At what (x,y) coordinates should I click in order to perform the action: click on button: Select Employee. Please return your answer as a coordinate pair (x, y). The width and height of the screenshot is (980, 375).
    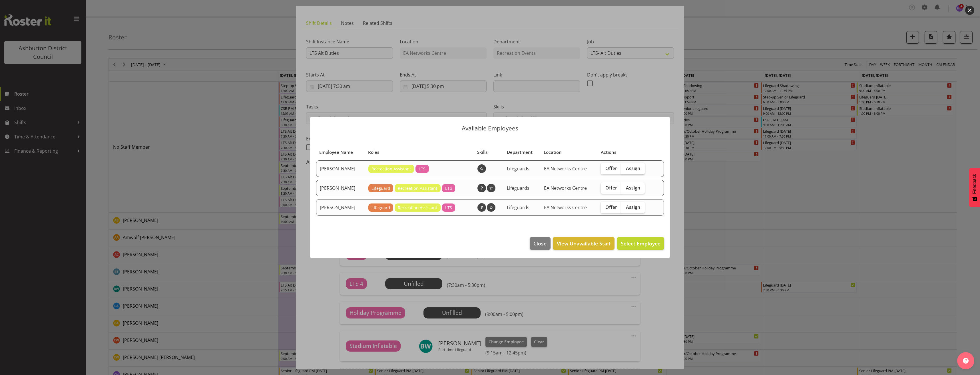
    Looking at the image, I should click on (640, 243).